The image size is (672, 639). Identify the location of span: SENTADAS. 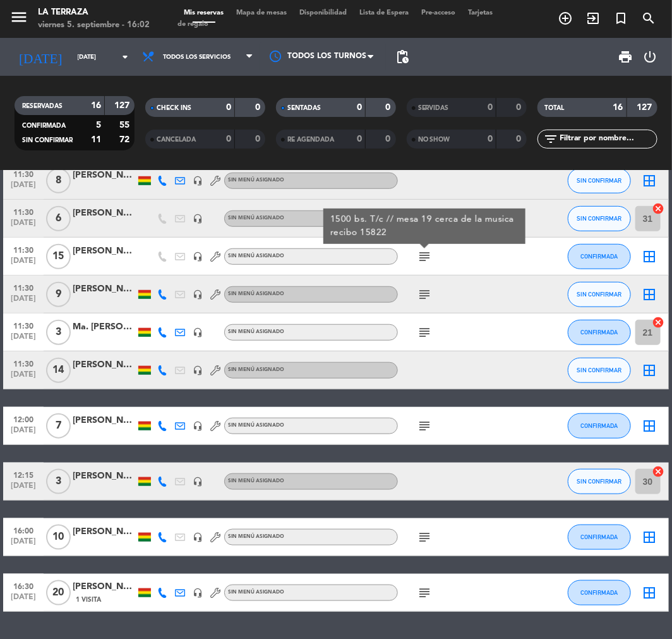
(304, 108).